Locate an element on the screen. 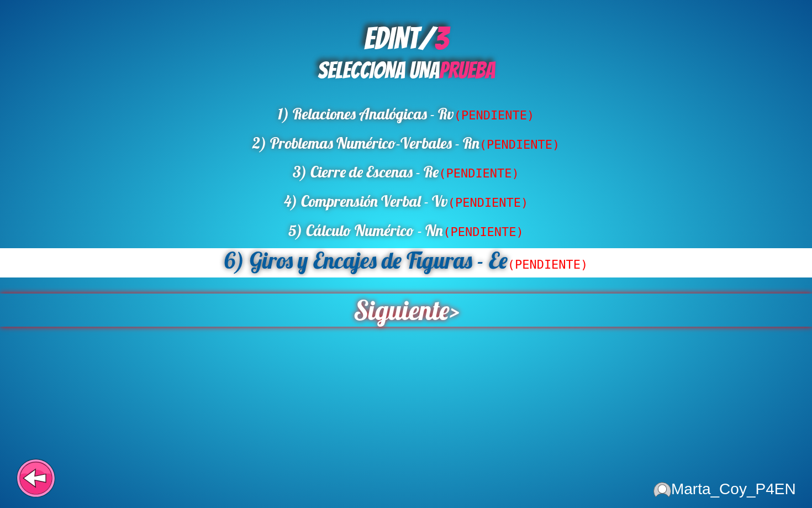 The height and width of the screenshot is (508, 812). b: EDINT/ is located at coordinates (406, 38).